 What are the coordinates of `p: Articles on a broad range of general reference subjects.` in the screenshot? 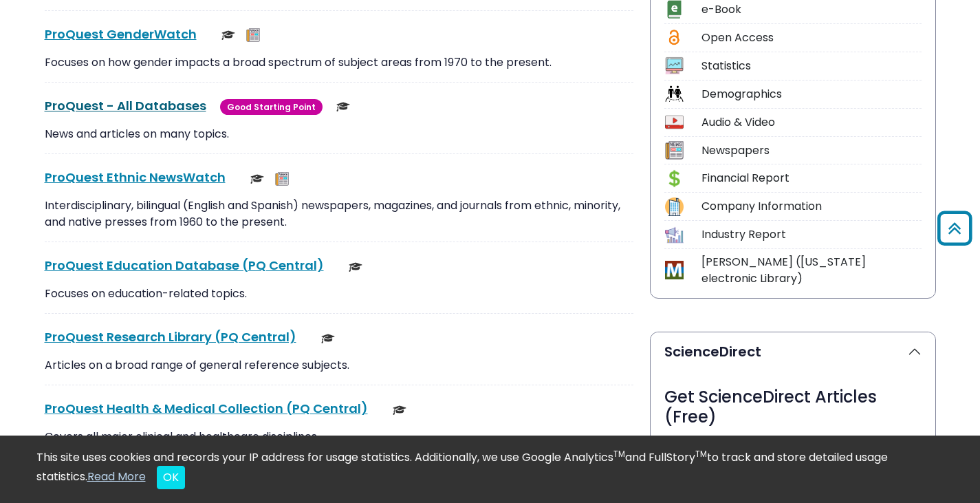 It's located at (339, 366).